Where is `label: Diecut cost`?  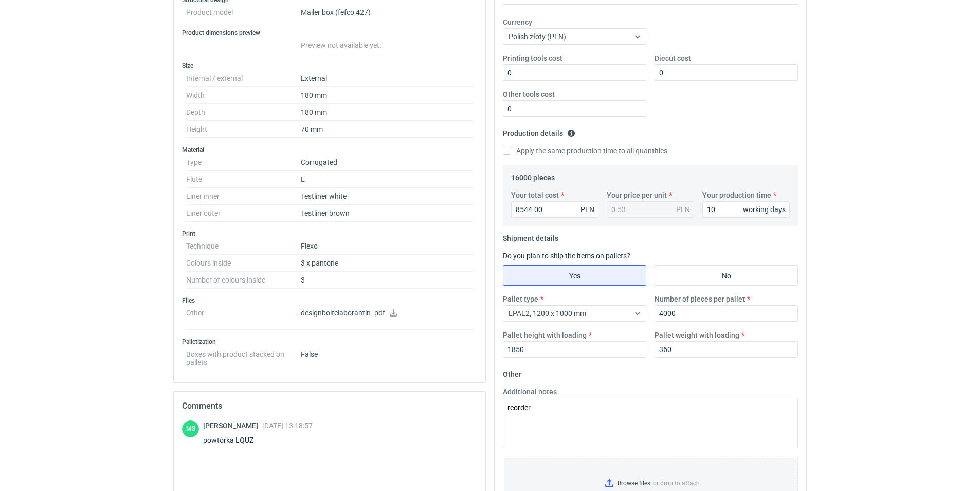
label: Diecut cost is located at coordinates (672, 58).